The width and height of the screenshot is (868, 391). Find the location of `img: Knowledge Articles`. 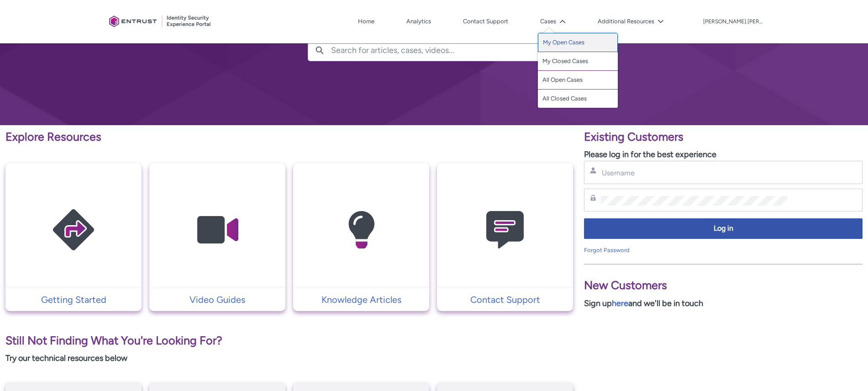

img: Knowledge Articles is located at coordinates (361, 230).